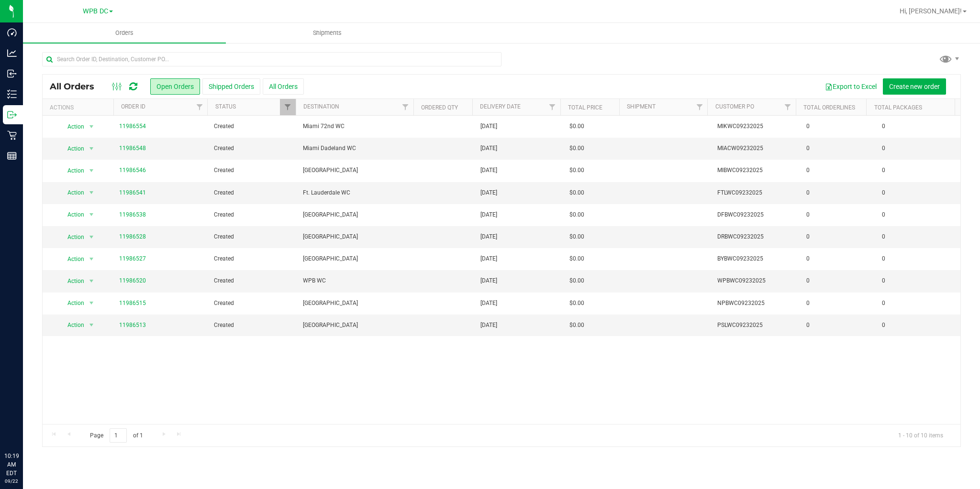 This screenshot has height=489, width=980. What do you see at coordinates (756, 281) in the screenshot?
I see `span: WPBWC09232025` at bounding box center [756, 281].